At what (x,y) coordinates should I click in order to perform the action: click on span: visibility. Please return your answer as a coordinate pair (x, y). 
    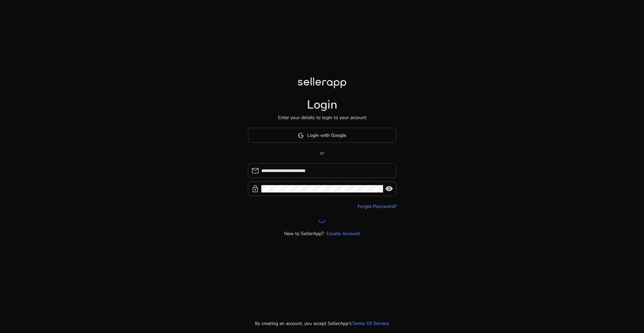
    Looking at the image, I should click on (389, 189).